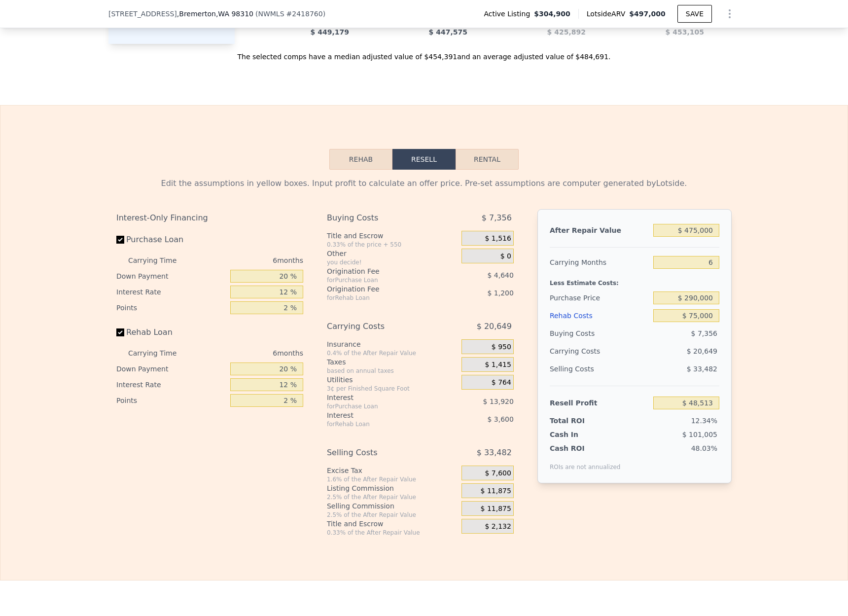  Describe the element at coordinates (424, 183) in the screenshot. I see `div: Edit the assumptions in yellow boxes. Input profit to calculate an offer price. Pre-set assumptio...` at that location.